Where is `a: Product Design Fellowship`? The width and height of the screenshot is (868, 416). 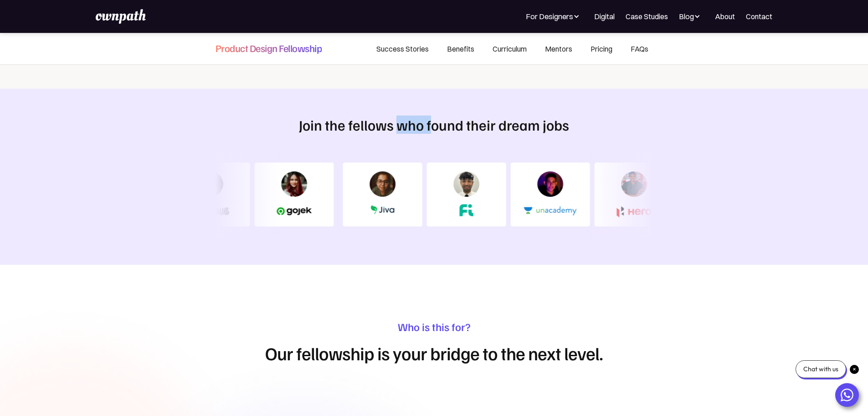
a: Product Design Fellowship is located at coordinates (269, 47).